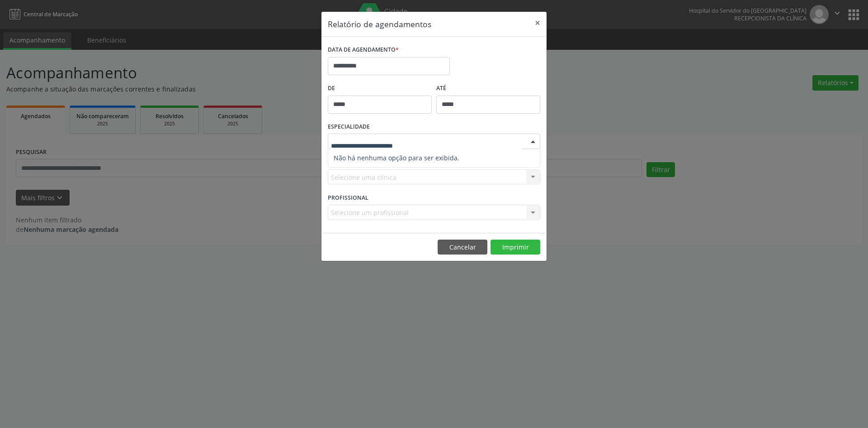 Image resolution: width=868 pixels, height=428 pixels. What do you see at coordinates (380, 88) in the screenshot?
I see `label: De` at bounding box center [380, 88].